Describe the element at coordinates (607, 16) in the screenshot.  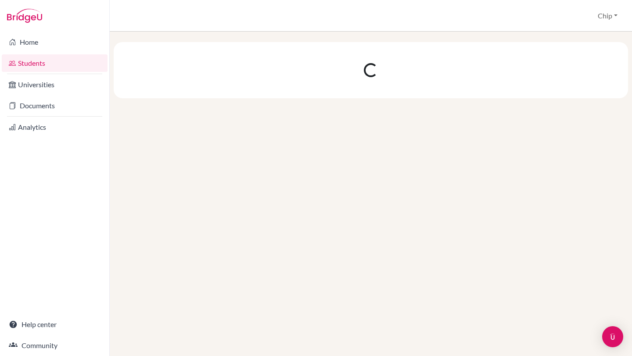
I see `button: Chip` at that location.